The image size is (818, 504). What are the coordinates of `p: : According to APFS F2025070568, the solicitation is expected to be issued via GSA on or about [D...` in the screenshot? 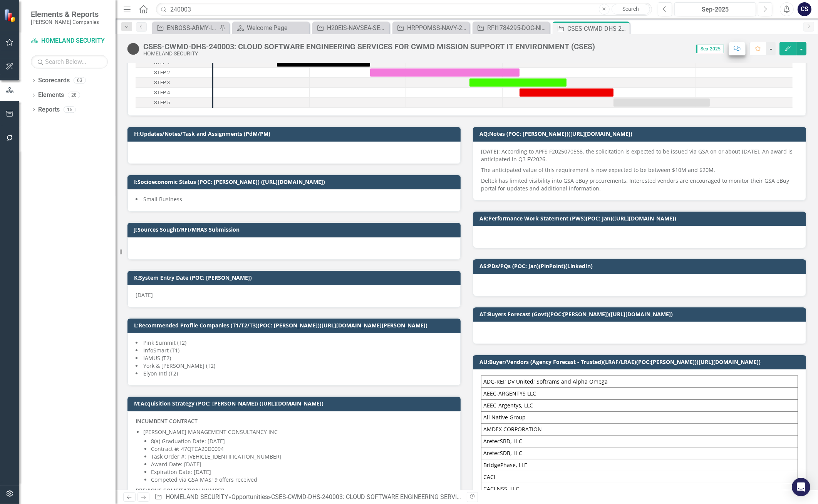 It's located at (639, 157).